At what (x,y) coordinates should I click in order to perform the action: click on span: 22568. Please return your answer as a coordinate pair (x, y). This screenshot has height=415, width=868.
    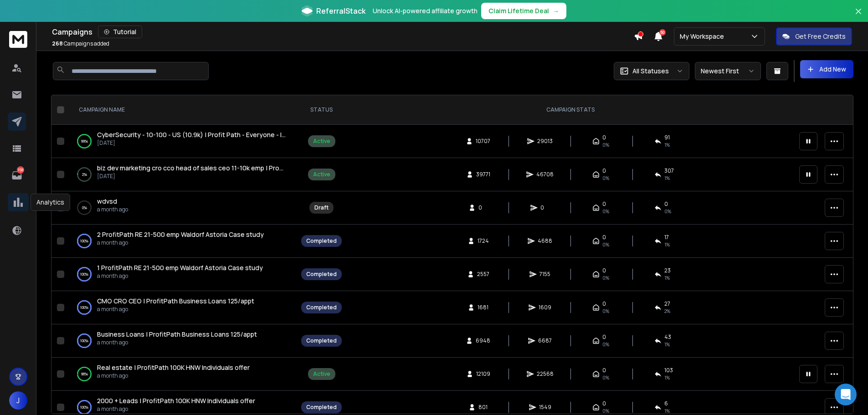
    Looking at the image, I should click on (545, 374).